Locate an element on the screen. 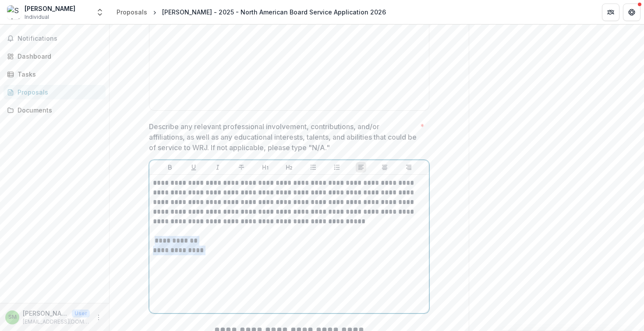 This screenshot has width=644, height=331. button: Align Left is located at coordinates (361, 167).